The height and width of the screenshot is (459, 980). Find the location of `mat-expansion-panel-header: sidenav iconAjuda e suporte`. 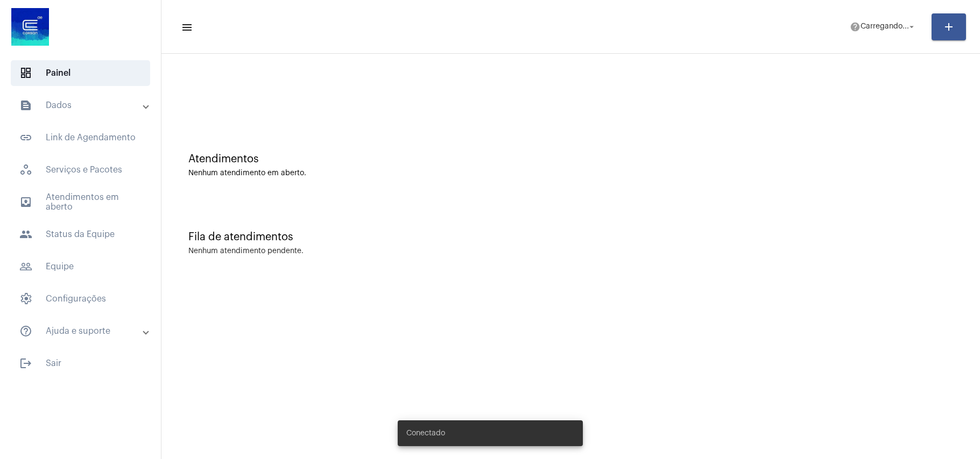

mat-expansion-panel-header: sidenav iconAjuda e suporte is located at coordinates (83, 331).